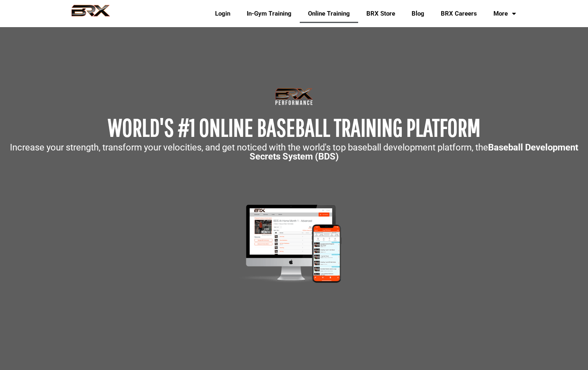 The height and width of the screenshot is (370, 588). I want to click on a: More, so click(505, 13).